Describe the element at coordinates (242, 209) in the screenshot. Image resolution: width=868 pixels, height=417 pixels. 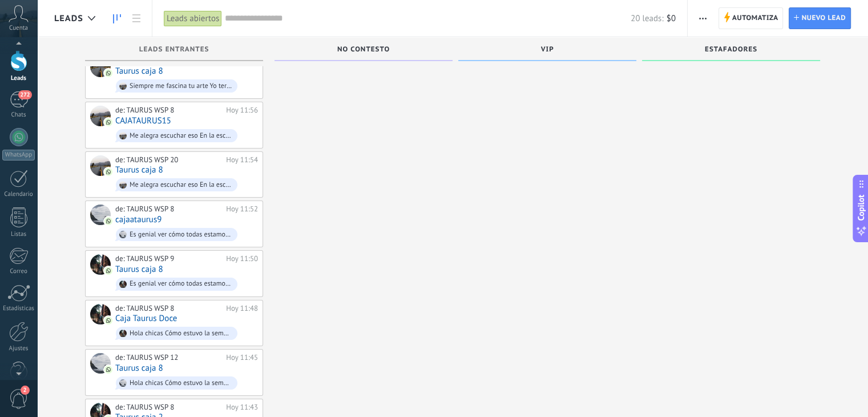
I see `div: Hoy 11:52` at that location.